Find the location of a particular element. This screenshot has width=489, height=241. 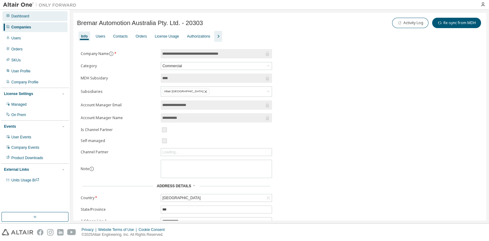

img: facebook.svg is located at coordinates (40, 232).